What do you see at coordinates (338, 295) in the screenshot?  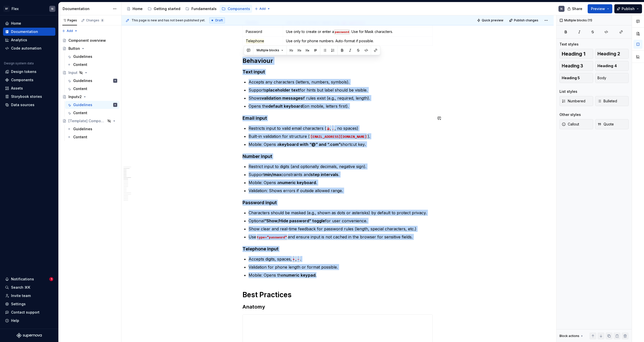 I see `h1: Best Practices` at bounding box center [338, 295].